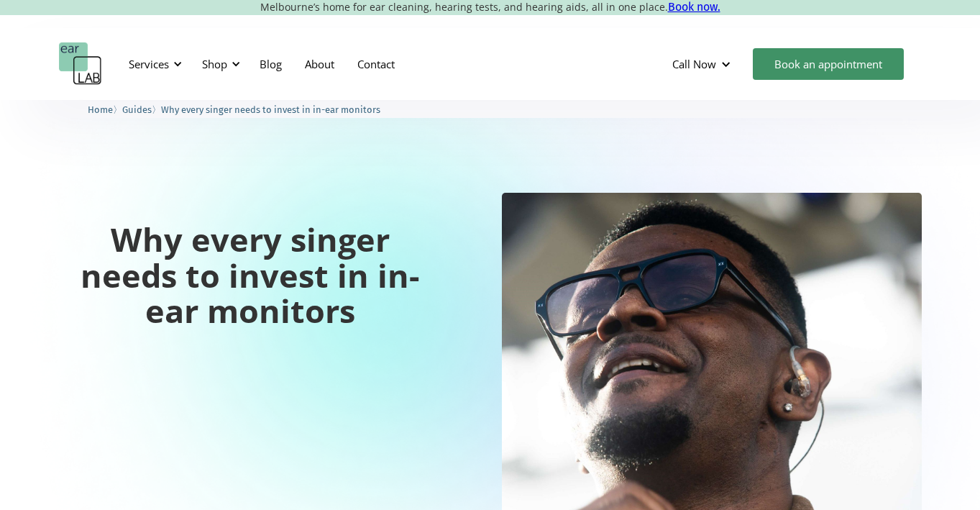 This screenshot has width=980, height=510. I want to click on a: About, so click(319, 64).